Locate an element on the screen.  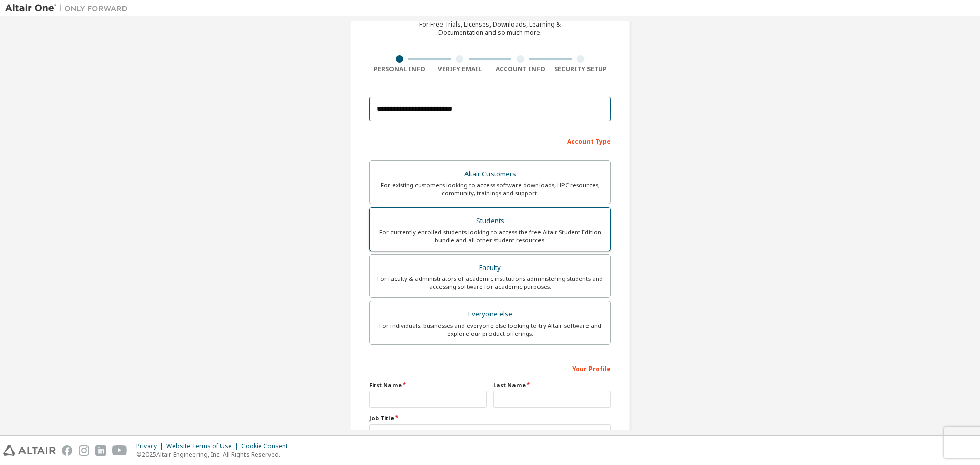
div: Account Info is located at coordinates (520, 69).